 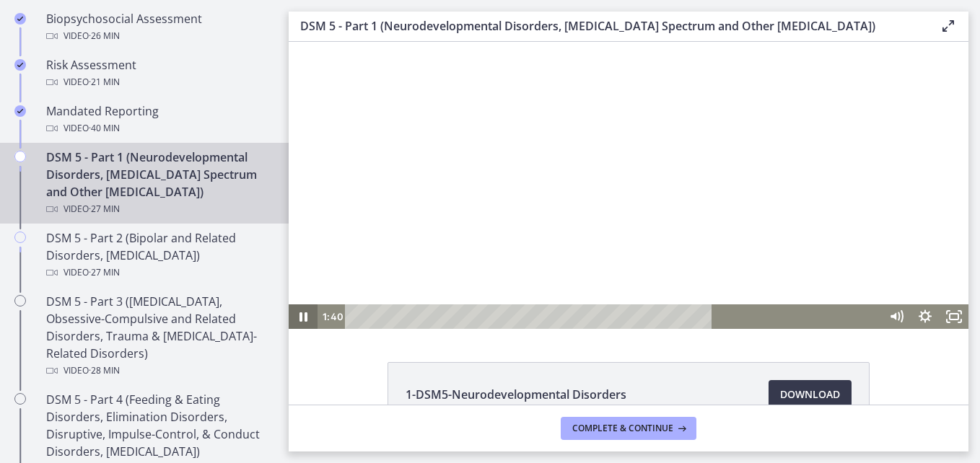 What do you see at coordinates (326, 274) in the screenshot?
I see `div: Playbar` at bounding box center [326, 274].